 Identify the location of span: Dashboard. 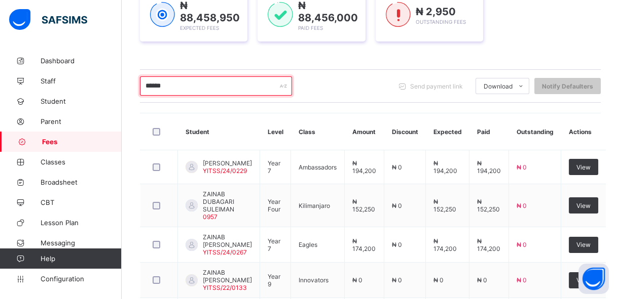
(81, 61).